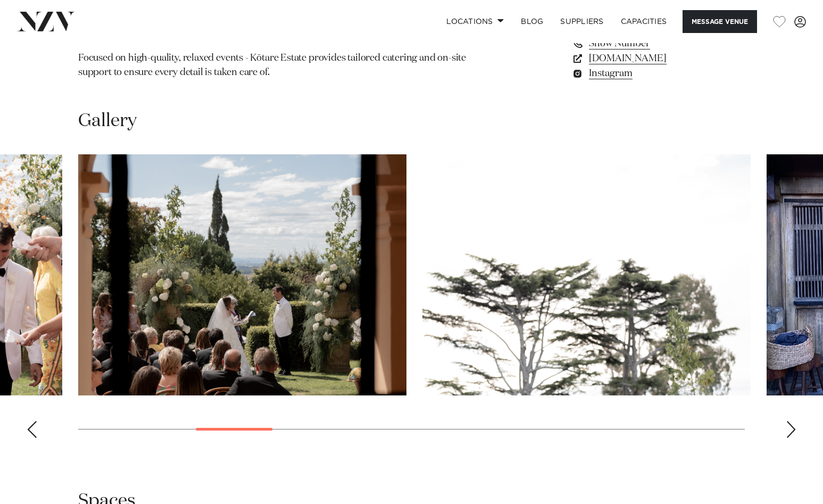  What do you see at coordinates (586, 275) in the screenshot?
I see `swiper-slide: 5 / 17` at bounding box center [586, 275].